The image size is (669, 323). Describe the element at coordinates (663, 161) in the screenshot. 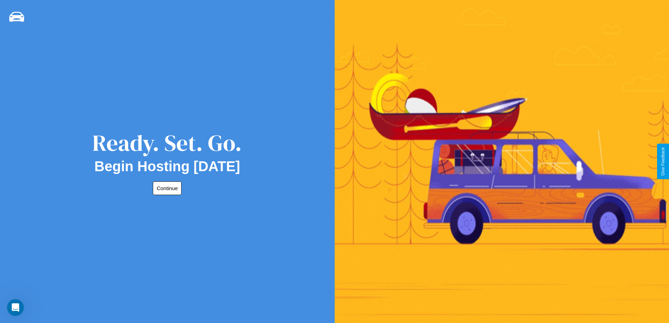

I see `div: Give Feedback` at that location.